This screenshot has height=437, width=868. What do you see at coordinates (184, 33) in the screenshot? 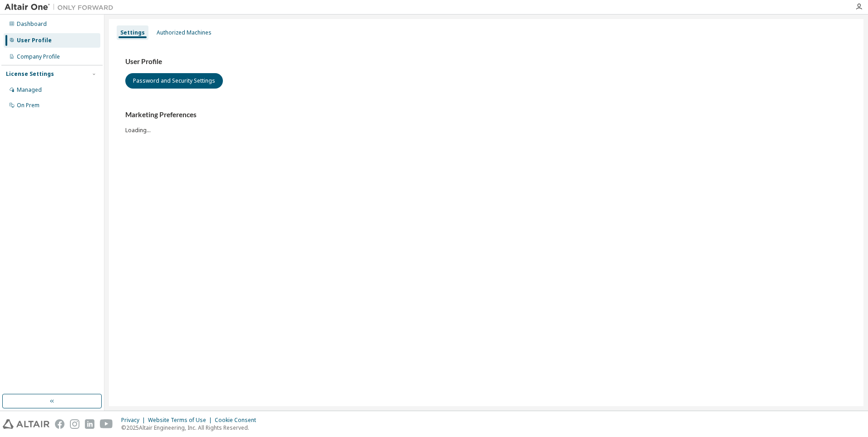
I see `div: Authorized Machines` at bounding box center [184, 33].